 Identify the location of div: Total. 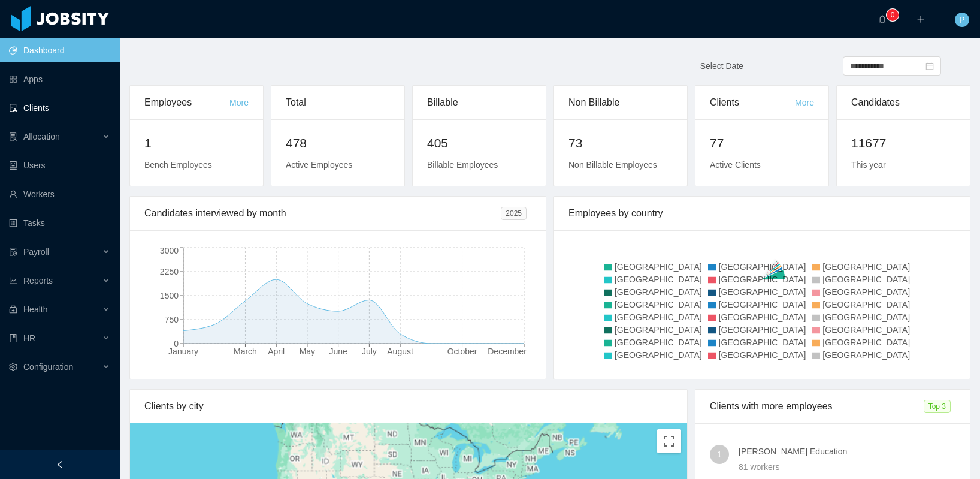
(338, 103).